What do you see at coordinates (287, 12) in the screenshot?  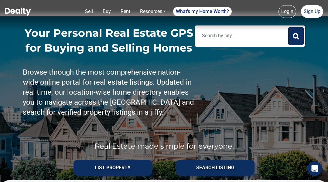 I see `a: Login` at bounding box center [287, 12].